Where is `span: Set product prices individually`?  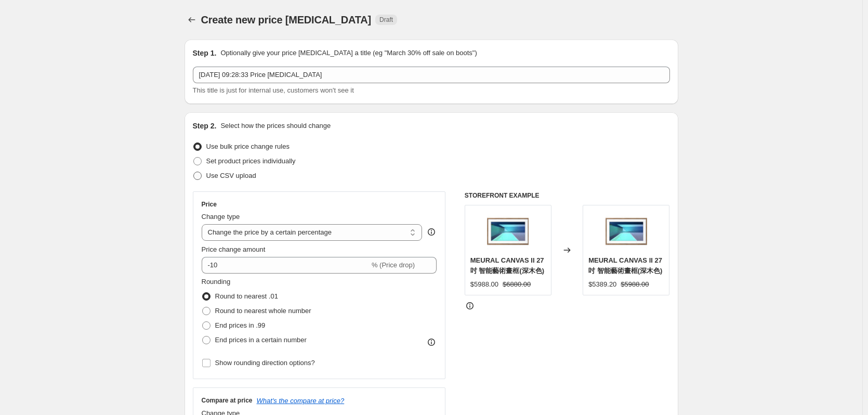 span: Set product prices individually is located at coordinates (251, 161).